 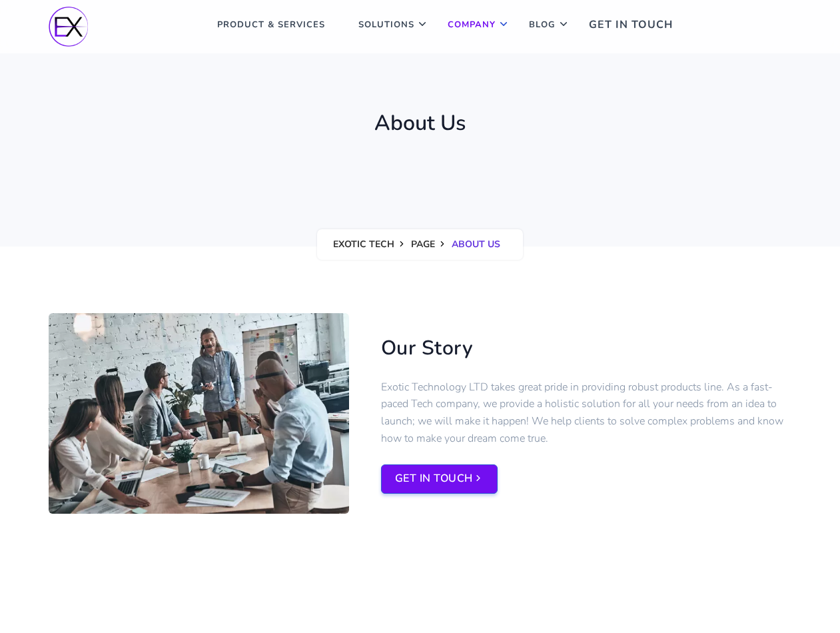 I want to click on h4: Our Story, so click(x=586, y=348).